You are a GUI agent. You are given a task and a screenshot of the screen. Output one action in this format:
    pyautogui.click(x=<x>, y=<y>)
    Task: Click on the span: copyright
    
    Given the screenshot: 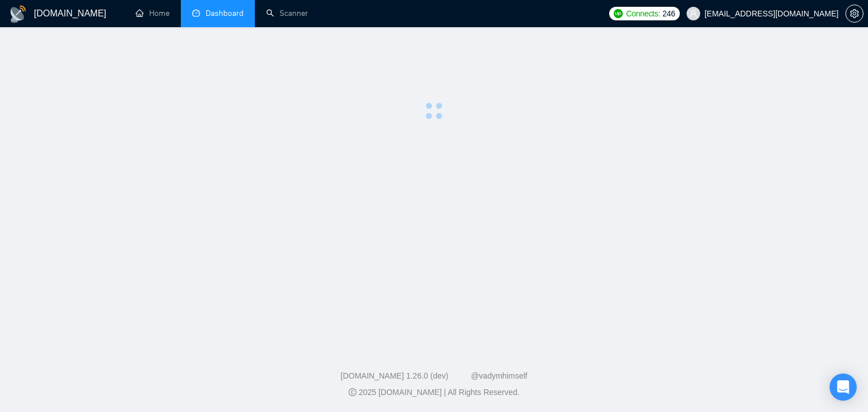 What is the action you would take?
    pyautogui.click(x=353, y=391)
    